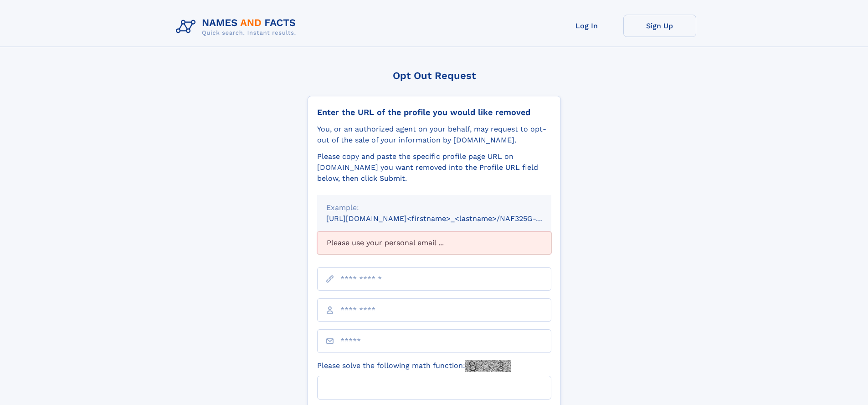  Describe the element at coordinates (434, 75) in the screenshot. I see `div: Opt Out Request` at that location.